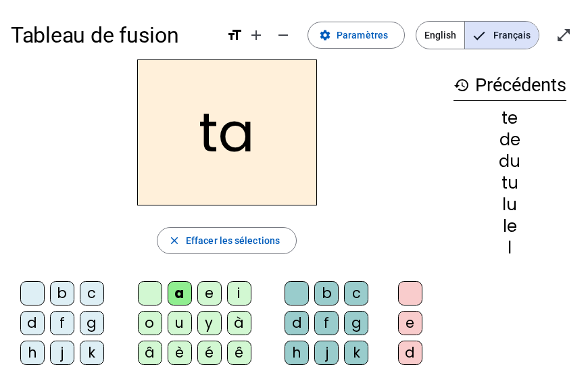 This screenshot has width=588, height=367. Describe the element at coordinates (440, 35) in the screenshot. I see `span: English` at that location.